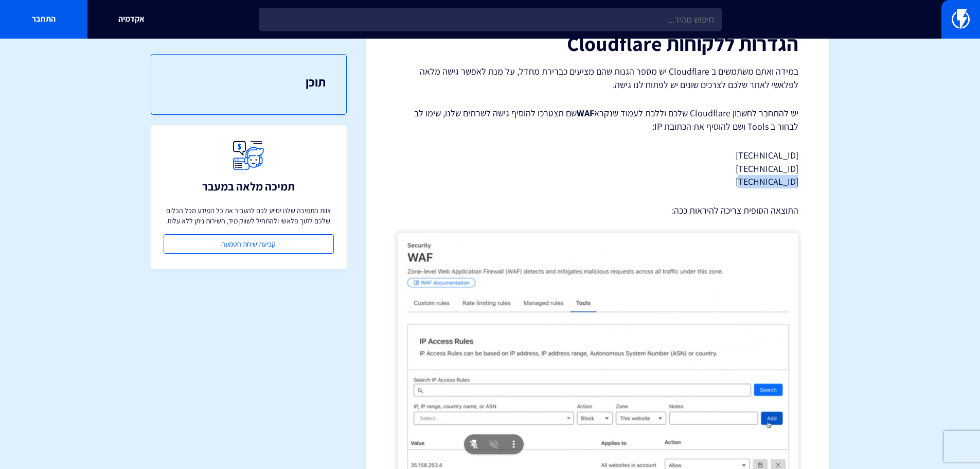 The image size is (980, 469). I want to click on strong: WAF, so click(586, 112).